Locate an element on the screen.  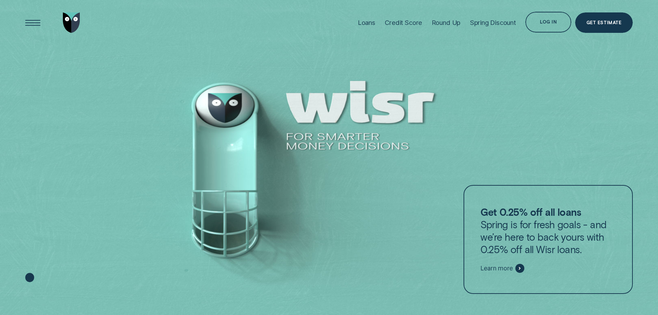
button: Log in is located at coordinates (548, 22).